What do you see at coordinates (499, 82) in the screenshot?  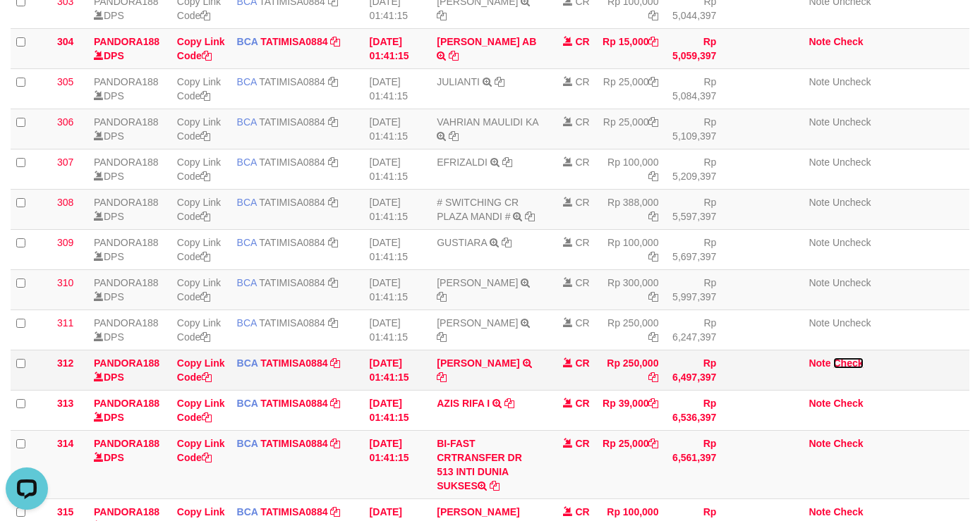 I see `a: Copy JULIANTI to clipboard` at bounding box center [499, 82].